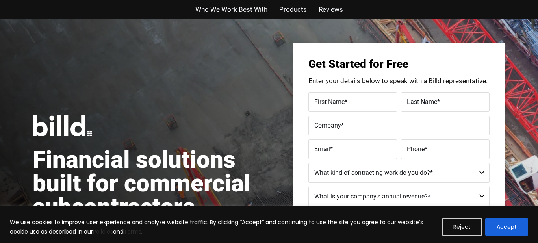  Describe the element at coordinates (422, 101) in the screenshot. I see `span: Last Name` at that location.